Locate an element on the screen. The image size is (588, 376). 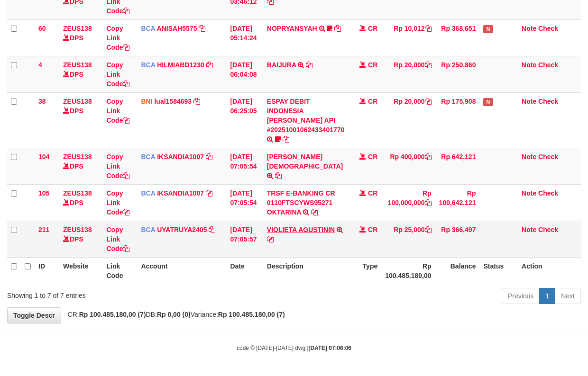
a: HILMIABD1230 is located at coordinates (181, 65).